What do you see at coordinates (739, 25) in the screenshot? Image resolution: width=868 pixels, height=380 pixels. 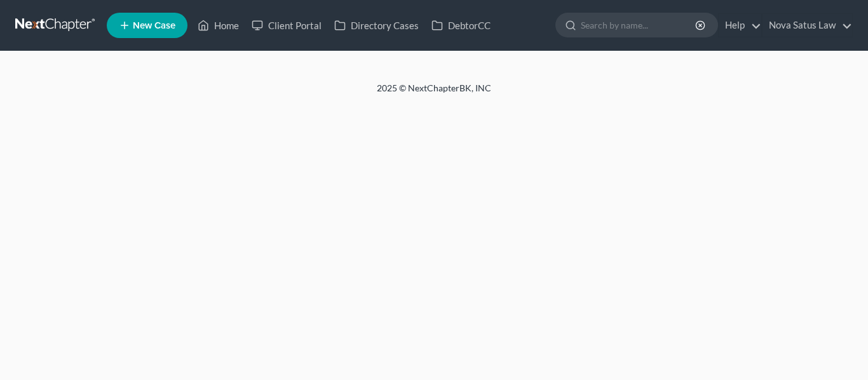 I see `a: Help` at bounding box center [739, 25].